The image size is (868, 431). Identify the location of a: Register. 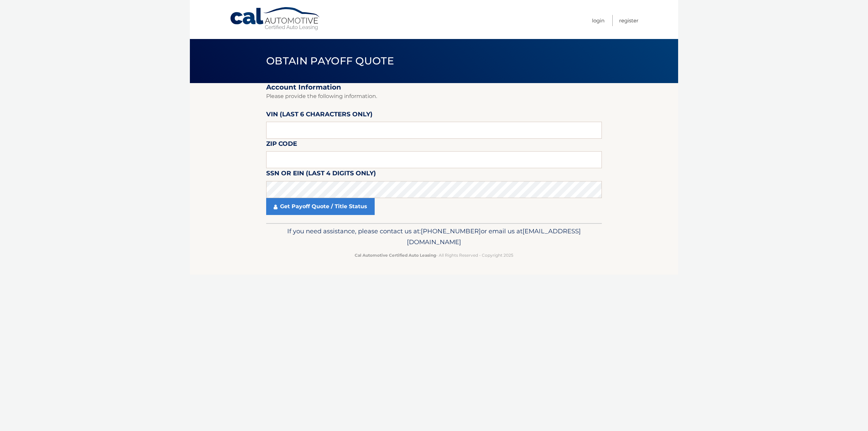
(629, 21).